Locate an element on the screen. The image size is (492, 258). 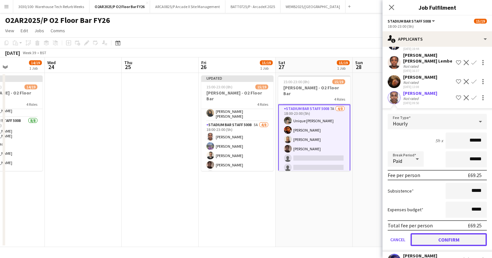
h3: Job Fulfilment is located at coordinates (438, 7).